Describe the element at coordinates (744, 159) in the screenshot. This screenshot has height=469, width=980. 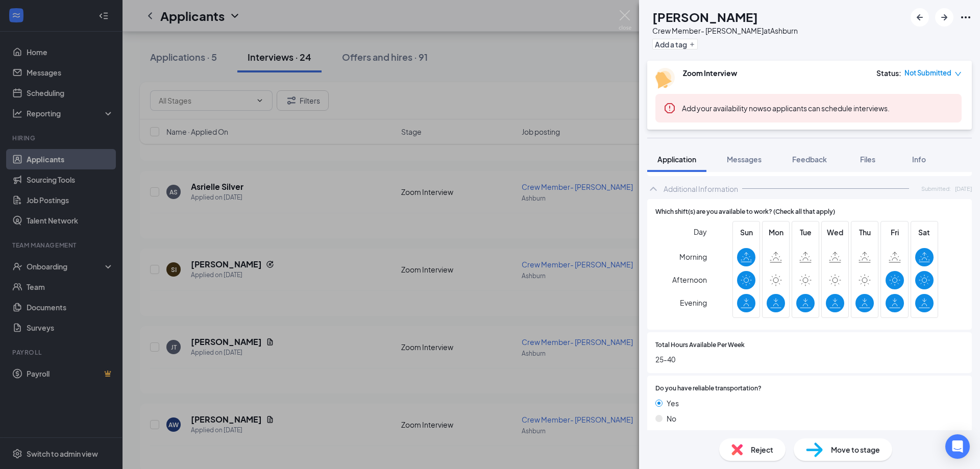
I see `span: Messages` at that location.